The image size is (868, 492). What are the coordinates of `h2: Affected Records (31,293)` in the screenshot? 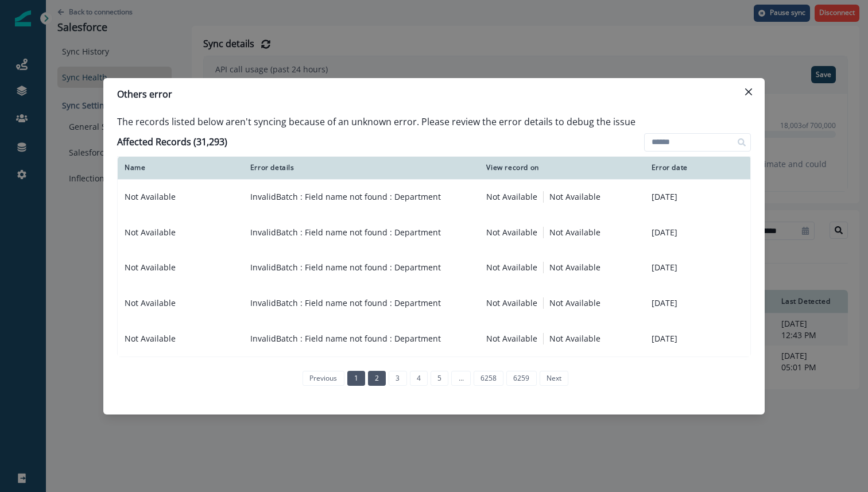 It's located at (172, 142).